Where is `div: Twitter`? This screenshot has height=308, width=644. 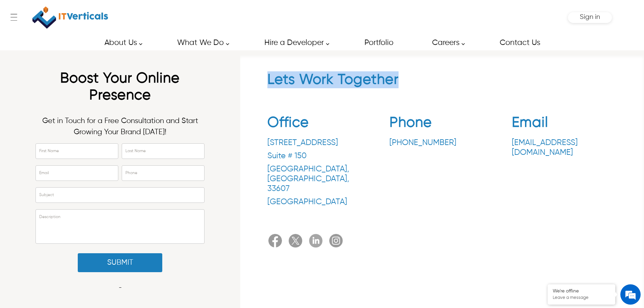
div: Twitter is located at coordinates (299, 242).